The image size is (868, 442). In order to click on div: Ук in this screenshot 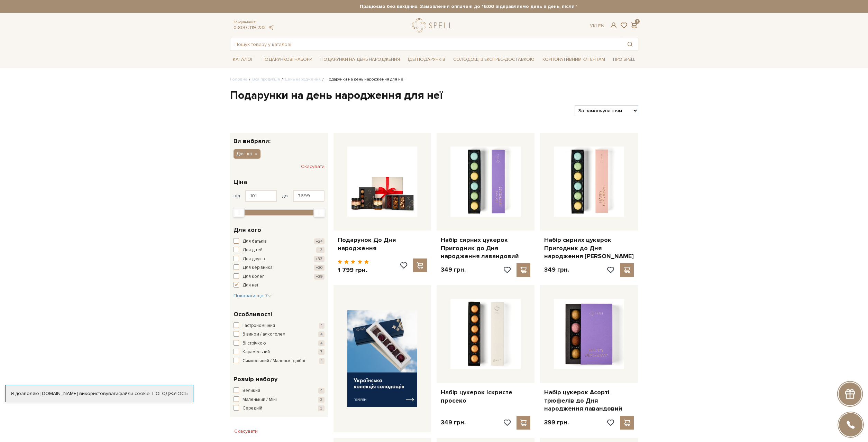, I will do `click(597, 26)`.